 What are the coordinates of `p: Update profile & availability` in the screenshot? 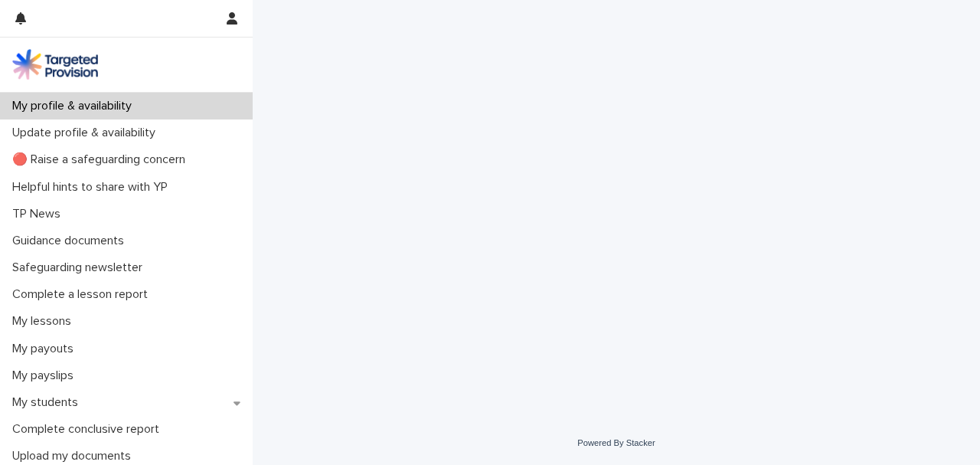 It's located at (87, 132).